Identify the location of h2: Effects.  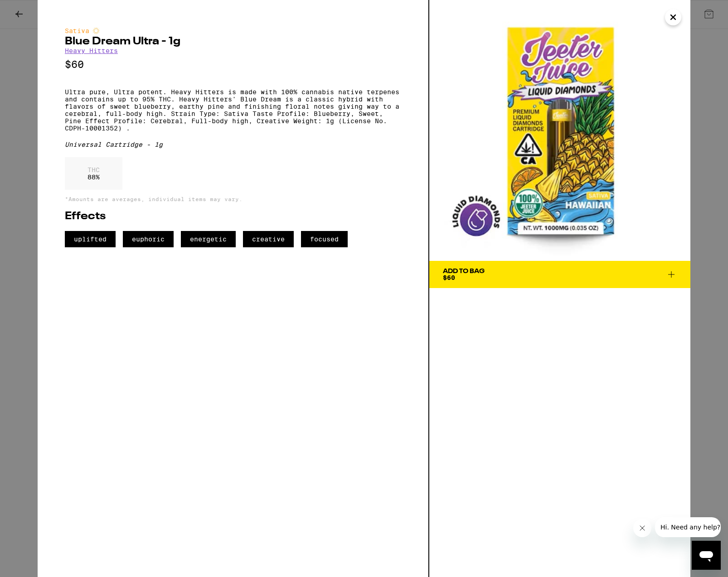
(233, 217).